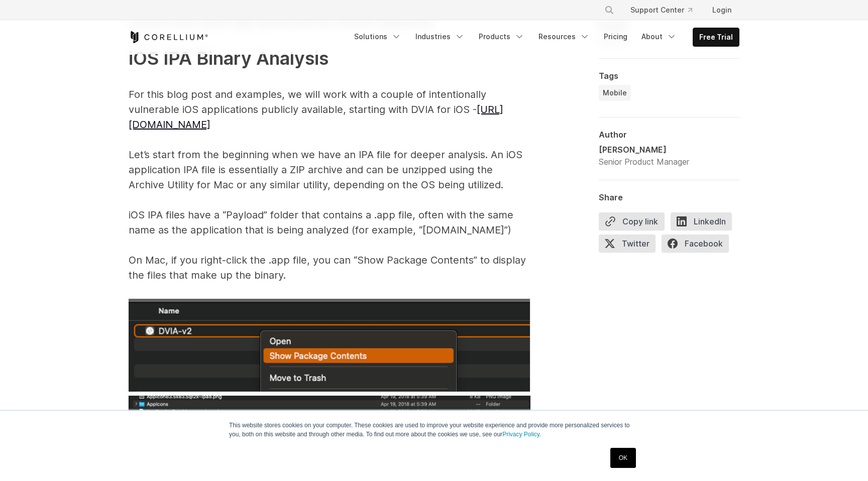  I want to click on span: Twitter, so click(627, 243).